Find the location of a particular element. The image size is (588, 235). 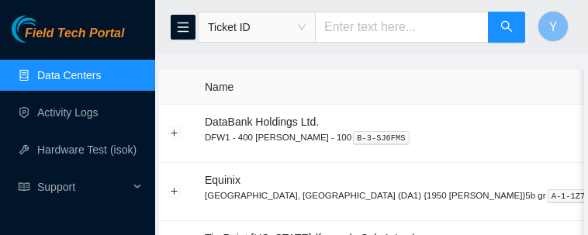

span: DataBank Holdings Ltd. is located at coordinates (261, 122).